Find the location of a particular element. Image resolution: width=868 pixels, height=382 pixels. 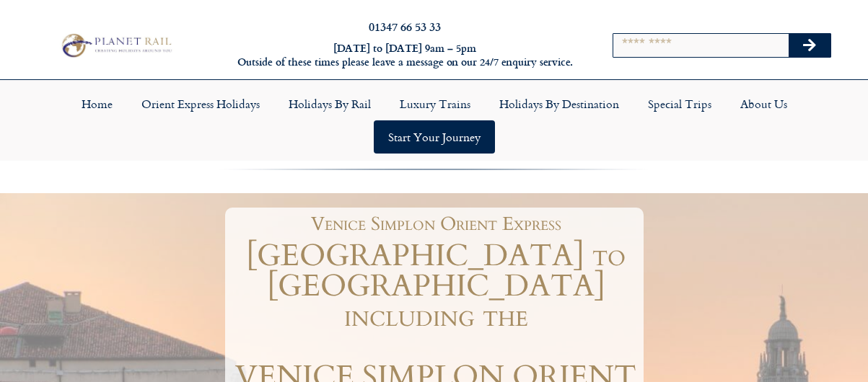

a: Luxury Trains is located at coordinates (435, 103).